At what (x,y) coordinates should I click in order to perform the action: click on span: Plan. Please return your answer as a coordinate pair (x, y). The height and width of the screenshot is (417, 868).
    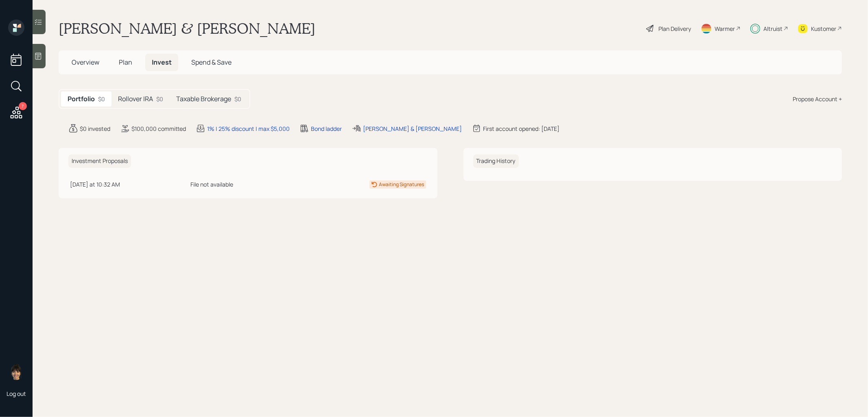
    Looking at the image, I should click on (125, 62).